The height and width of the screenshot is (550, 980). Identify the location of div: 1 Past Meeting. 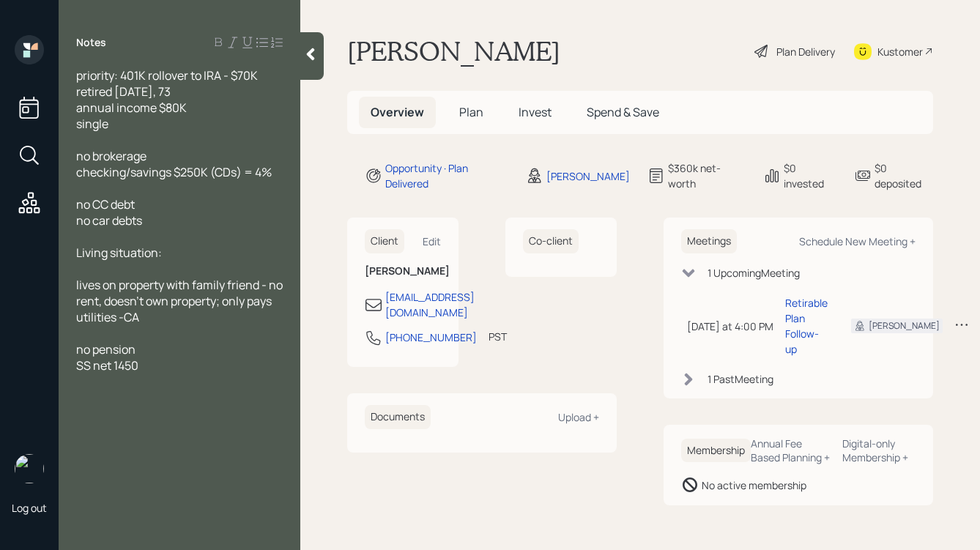
(740, 379).